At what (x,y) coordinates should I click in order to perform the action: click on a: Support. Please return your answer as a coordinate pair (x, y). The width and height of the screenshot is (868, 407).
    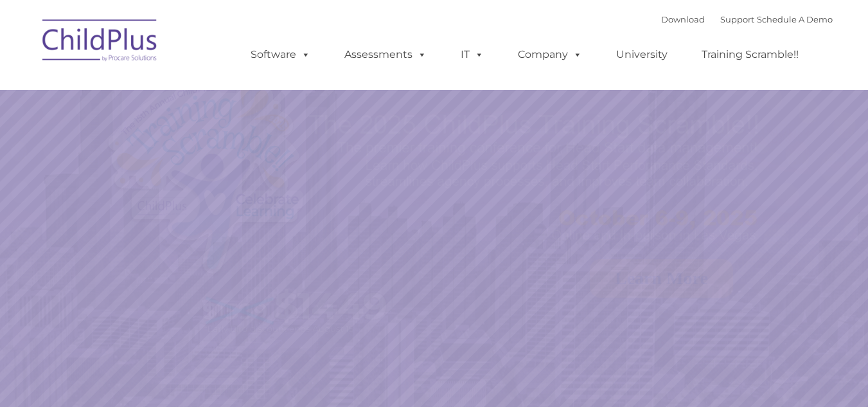
    Looking at the image, I should click on (737, 20).